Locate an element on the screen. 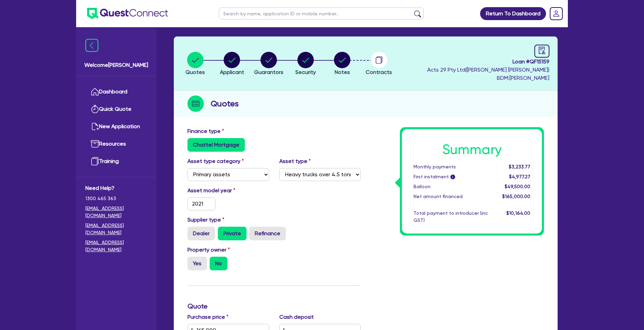 Image resolution: width=644 pixels, height=330 pixels. h3: Quote is located at coordinates (274, 306).